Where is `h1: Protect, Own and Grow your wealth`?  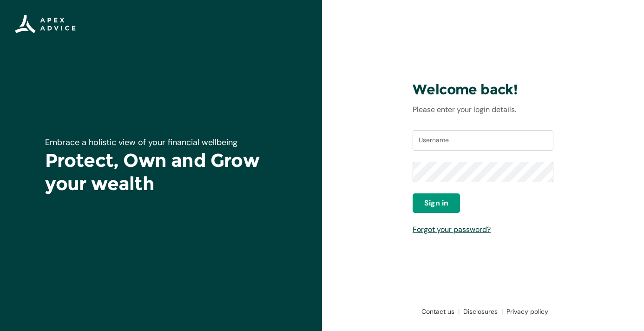
h1: Protect, Own and Grow your wealth is located at coordinates (161, 172).